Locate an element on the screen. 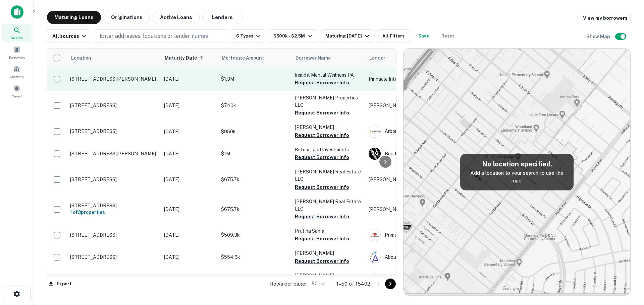 The image size is (644, 305). div: Primelending, A Plainscapital Company is located at coordinates (419, 235).